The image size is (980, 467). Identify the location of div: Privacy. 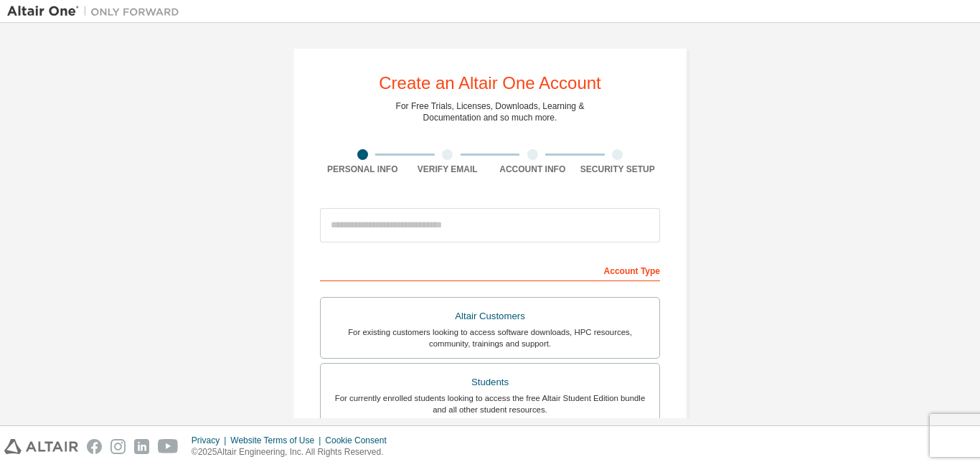
(211, 441).